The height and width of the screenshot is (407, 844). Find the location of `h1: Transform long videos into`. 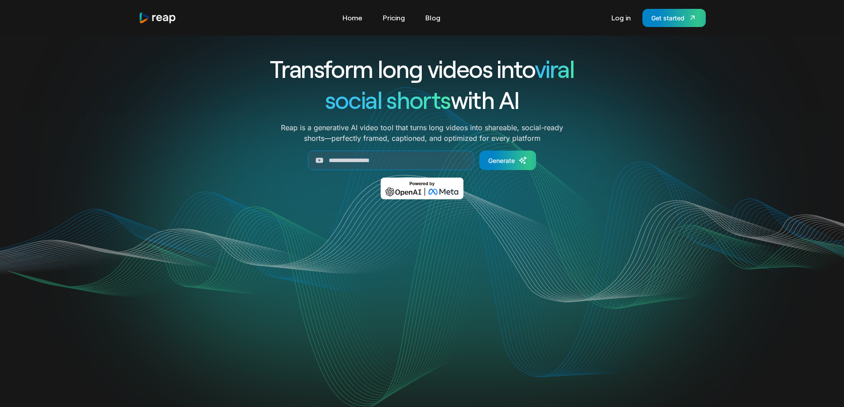

h1: Transform long videos into is located at coordinates (422, 69).